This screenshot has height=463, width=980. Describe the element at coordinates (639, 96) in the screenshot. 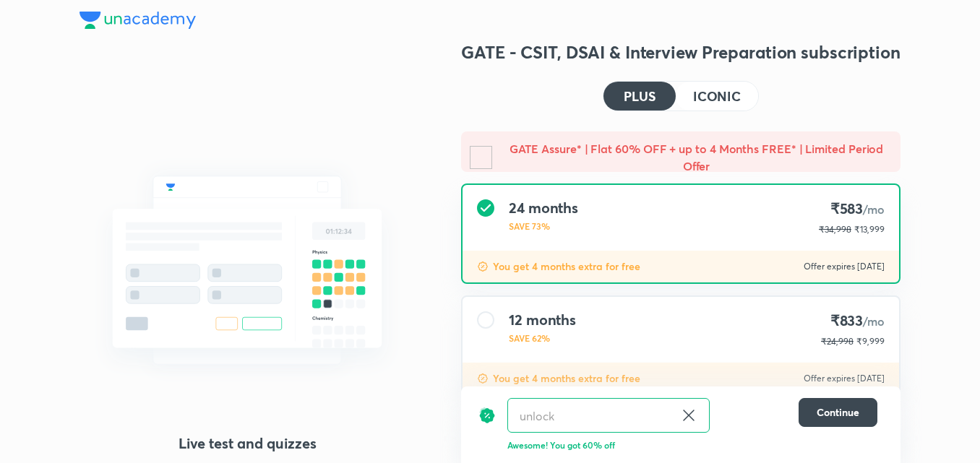

I see `button: PLUS` at that location.